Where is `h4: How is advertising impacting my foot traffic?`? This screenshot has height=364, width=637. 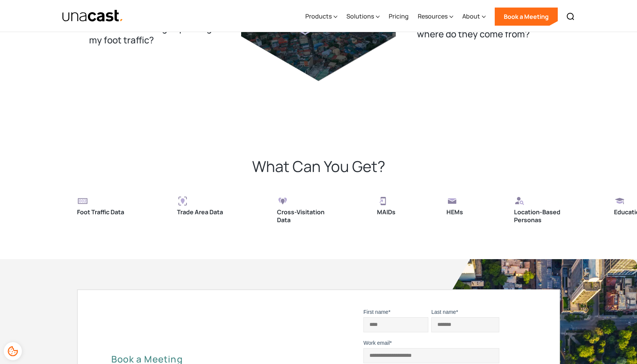 h4: How is advertising impacting my foot traffic? is located at coordinates (155, 34).